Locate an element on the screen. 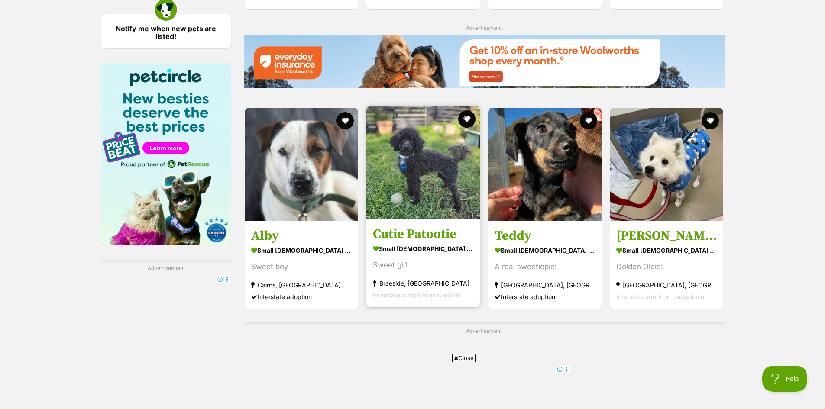  span: Advertisement is located at coordinates (484, 28).